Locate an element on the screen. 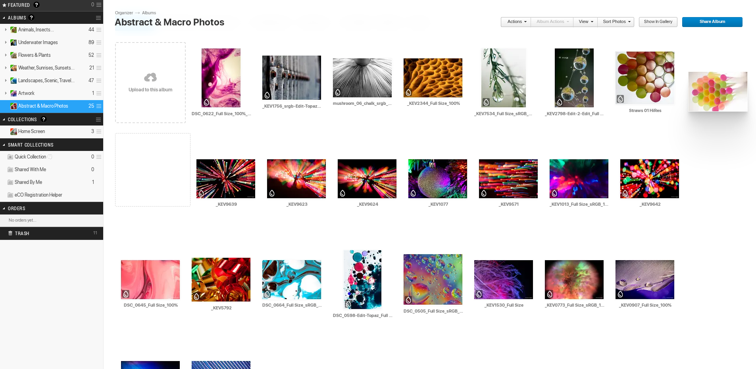 This screenshot has width=756, height=369. input: _KEV9623 is located at coordinates (297, 204).